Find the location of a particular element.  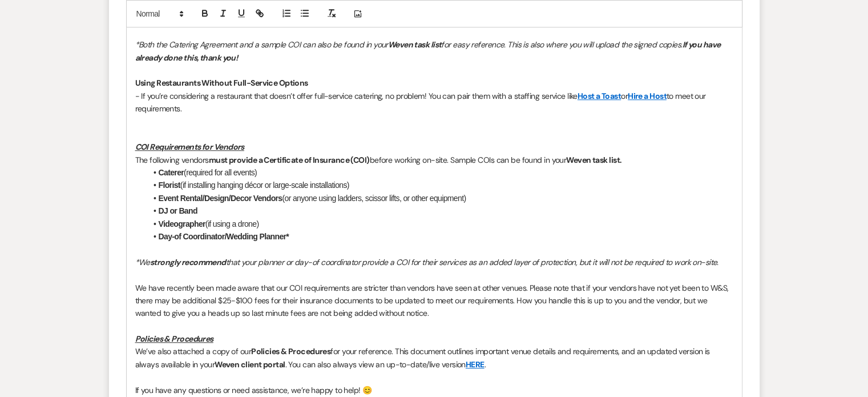

p: If you have any questions or need assistance, we’re happy to help! 😊 is located at coordinates (434, 390).